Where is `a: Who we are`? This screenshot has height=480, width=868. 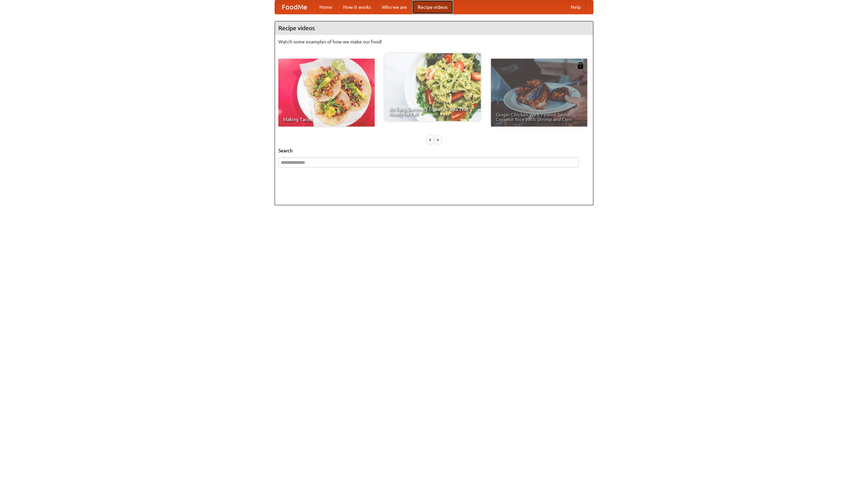 a: Who we are is located at coordinates (394, 7).